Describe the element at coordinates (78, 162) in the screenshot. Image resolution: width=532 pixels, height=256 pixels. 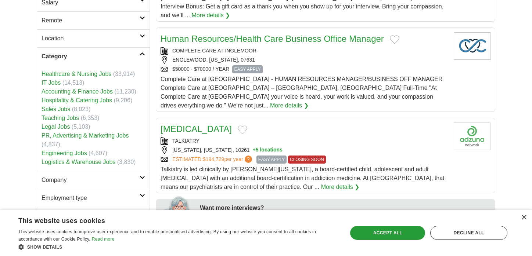
I see `a: Logistics & Warehouse Jobs` at that location.